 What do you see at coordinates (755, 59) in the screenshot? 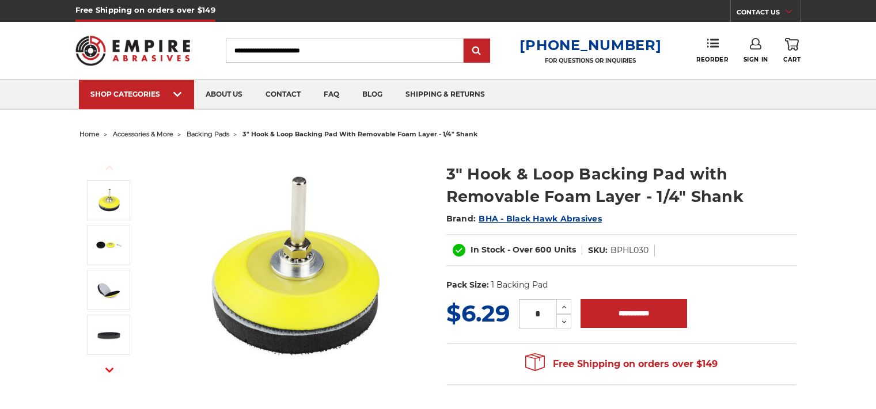
I see `span: Sign In` at bounding box center [755, 59].